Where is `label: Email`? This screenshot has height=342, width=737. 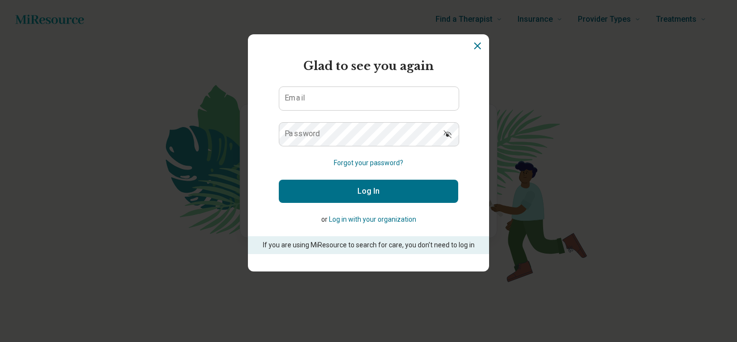
label: Email is located at coordinates (295, 98).